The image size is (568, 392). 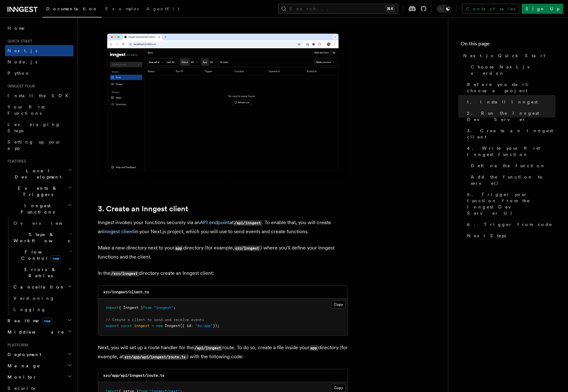 What do you see at coordinates (23, 355) in the screenshot?
I see `span: Deployment` at bounding box center [23, 355].